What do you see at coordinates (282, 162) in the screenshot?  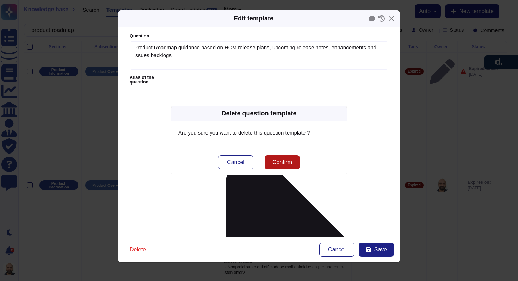 I see `span: Confirm` at bounding box center [282, 162].